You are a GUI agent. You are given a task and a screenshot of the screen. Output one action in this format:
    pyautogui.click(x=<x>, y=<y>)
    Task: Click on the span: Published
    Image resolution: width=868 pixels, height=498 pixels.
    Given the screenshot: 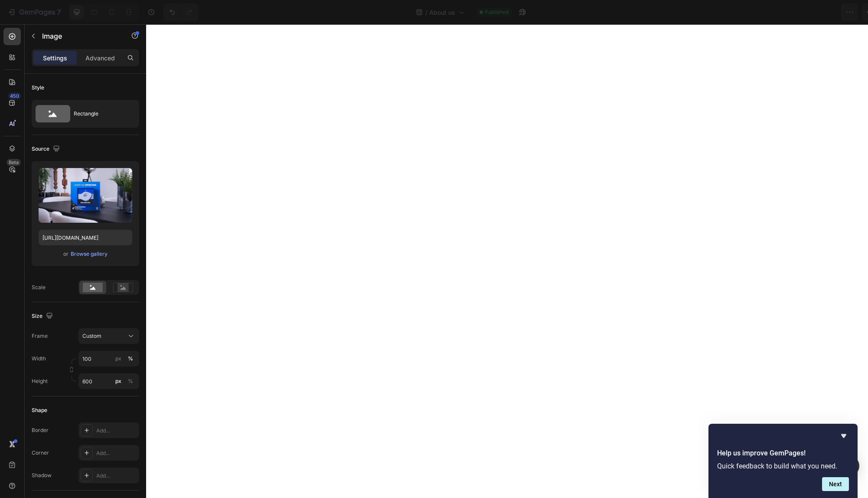 What is the action you would take?
    pyautogui.click(x=497, y=12)
    